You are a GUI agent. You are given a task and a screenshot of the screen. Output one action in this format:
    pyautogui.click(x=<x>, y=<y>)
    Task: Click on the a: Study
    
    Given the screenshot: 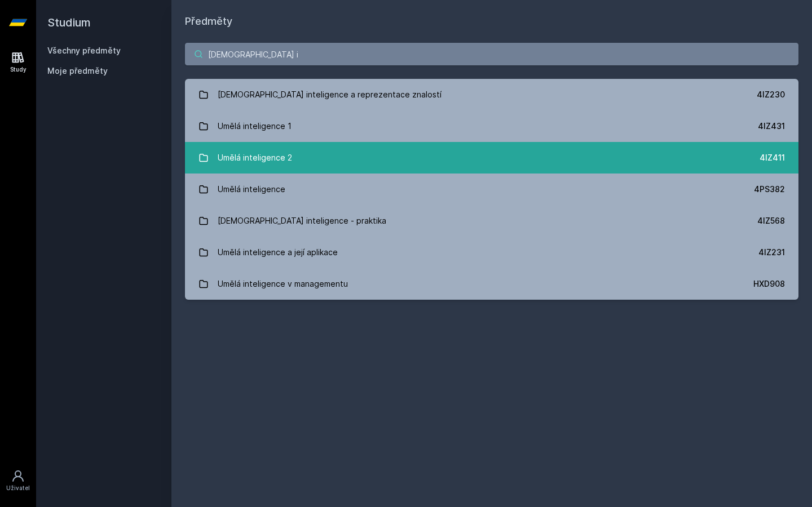 What is the action you would take?
    pyautogui.click(x=18, y=62)
    